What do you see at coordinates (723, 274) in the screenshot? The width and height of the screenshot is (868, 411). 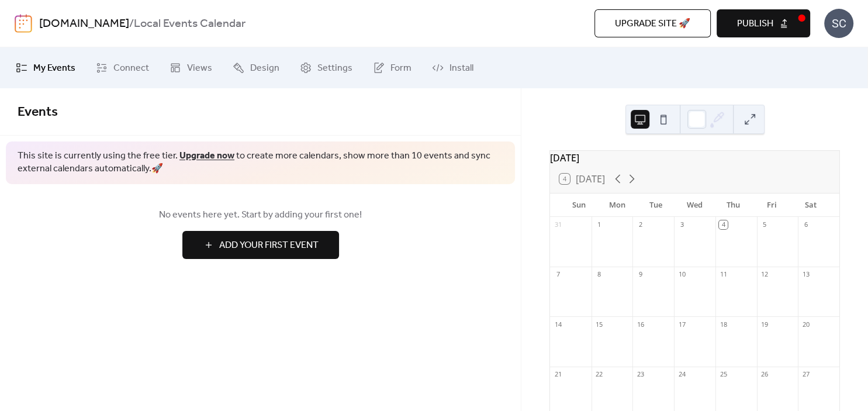 I see `div: 11` at bounding box center [723, 274].